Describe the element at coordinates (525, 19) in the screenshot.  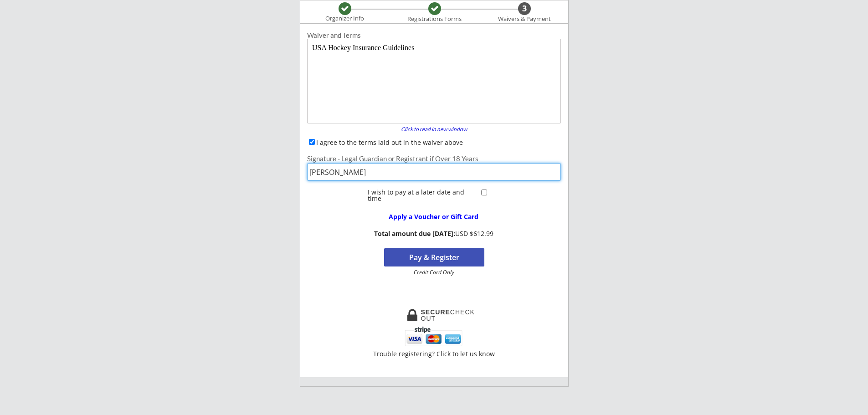
I see `div: Waivers & Payment` at that location.